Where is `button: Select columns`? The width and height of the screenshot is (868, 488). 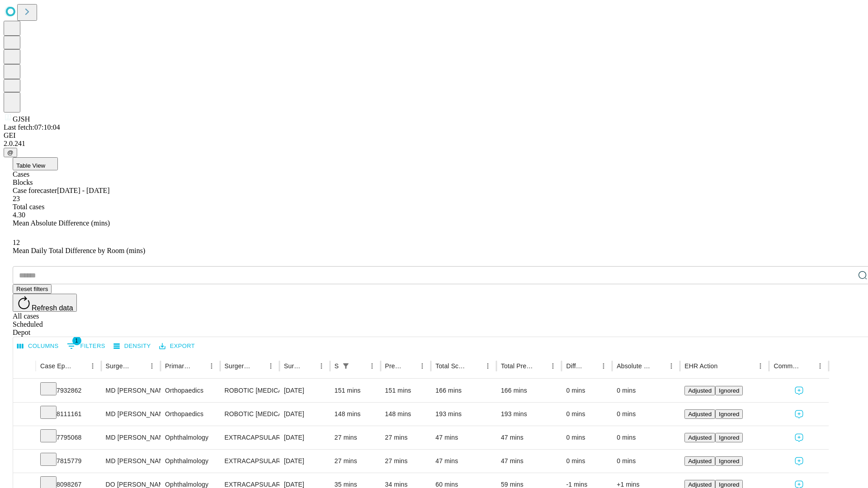
button: Select columns is located at coordinates (38, 346).